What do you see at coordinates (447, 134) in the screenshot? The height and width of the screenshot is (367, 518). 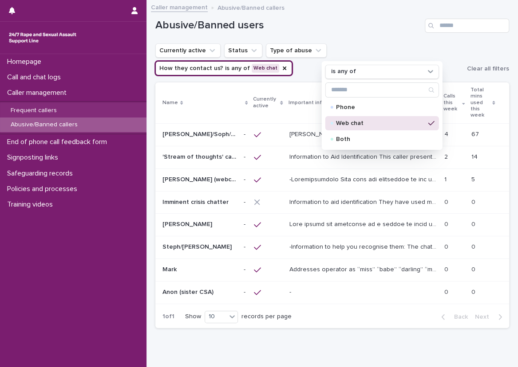 I see `p: 4` at bounding box center [447, 134].